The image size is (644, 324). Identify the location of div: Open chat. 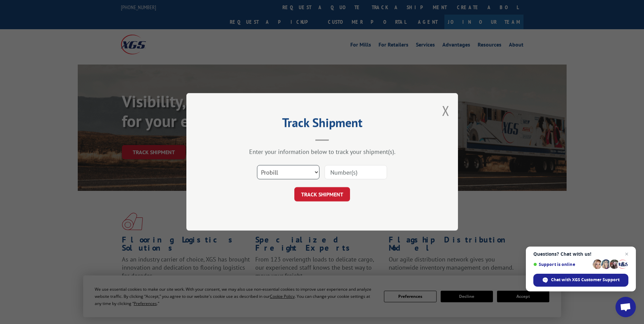
(626, 307).